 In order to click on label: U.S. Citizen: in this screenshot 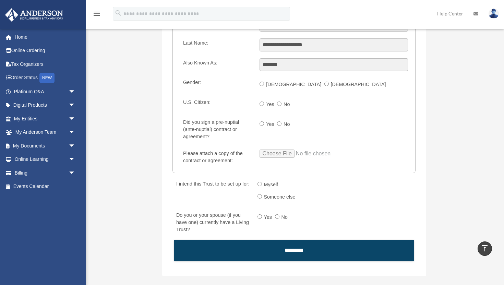, I will do `click(217, 104)`.